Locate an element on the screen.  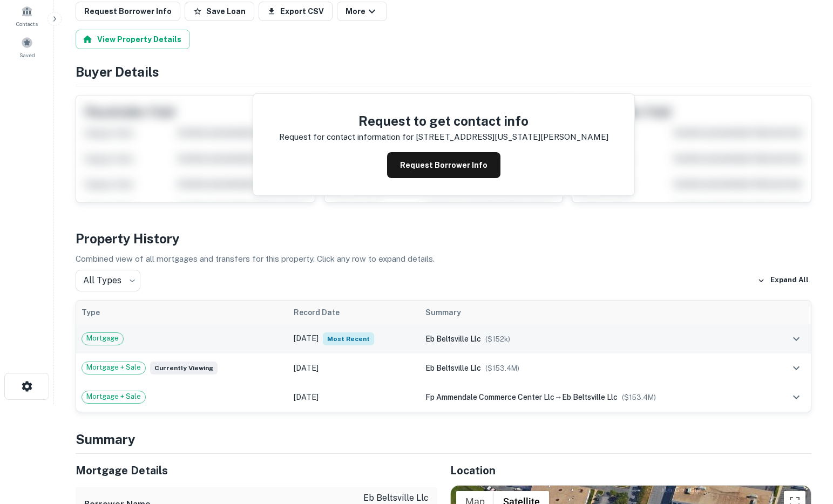
button: View Property Details is located at coordinates (133, 39).